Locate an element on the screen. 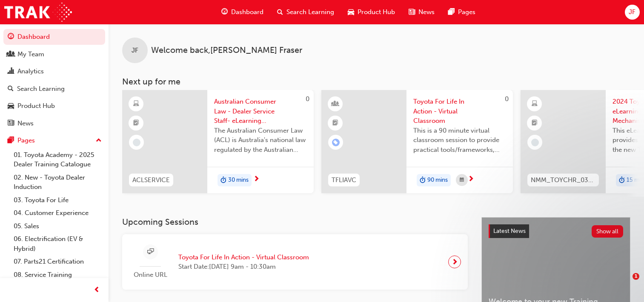 This screenshot has width=644, height=302. span: Dashboard is located at coordinates (247, 12).